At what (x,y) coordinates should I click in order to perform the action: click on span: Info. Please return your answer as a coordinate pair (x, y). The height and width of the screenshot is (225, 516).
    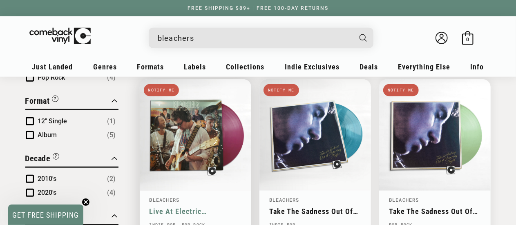
    Looking at the image, I should click on (477, 67).